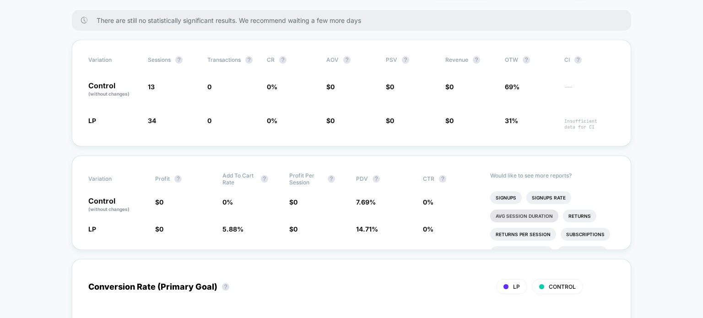 The height and width of the screenshot is (318, 703). What do you see at coordinates (523, 234) in the screenshot?
I see `li: Returns Per Session` at bounding box center [523, 234].